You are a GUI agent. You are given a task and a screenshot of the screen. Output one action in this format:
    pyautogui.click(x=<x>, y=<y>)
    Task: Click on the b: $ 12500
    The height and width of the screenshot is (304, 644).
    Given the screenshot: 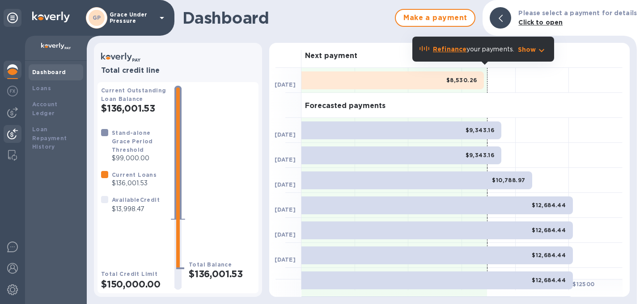 What is the action you would take?
    pyautogui.click(x=583, y=284)
    